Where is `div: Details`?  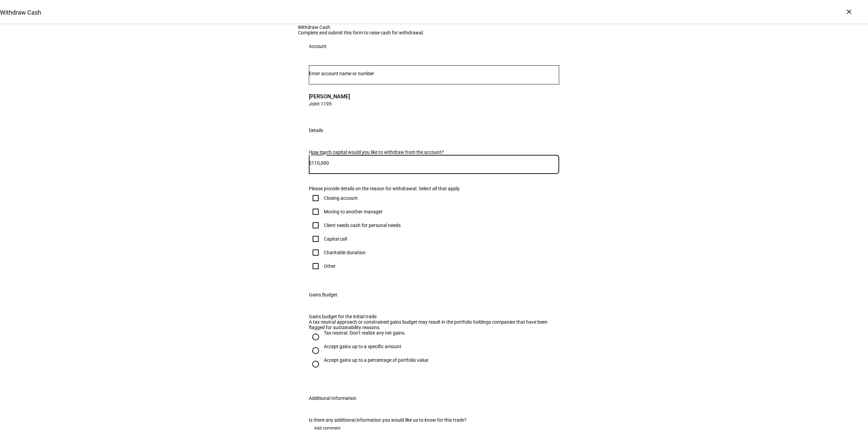
div: Details is located at coordinates (316, 130).